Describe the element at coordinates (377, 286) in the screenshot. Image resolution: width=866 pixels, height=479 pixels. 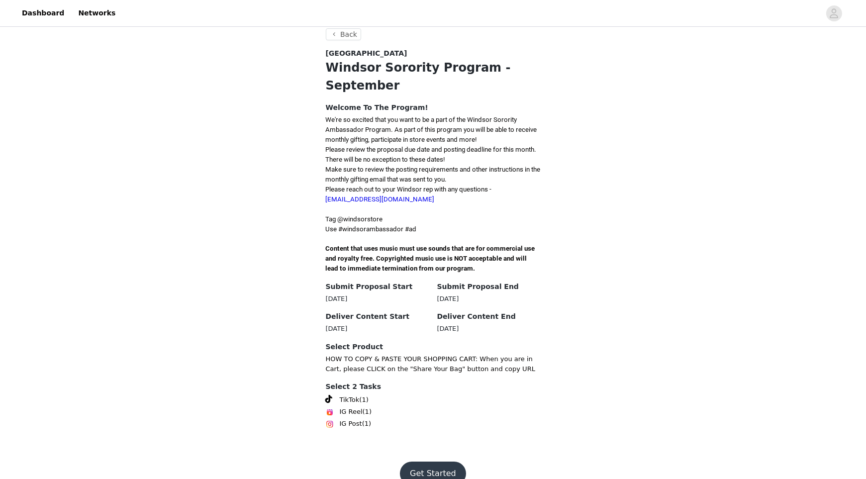
I see `h4: Submit Proposal Start` at that location.